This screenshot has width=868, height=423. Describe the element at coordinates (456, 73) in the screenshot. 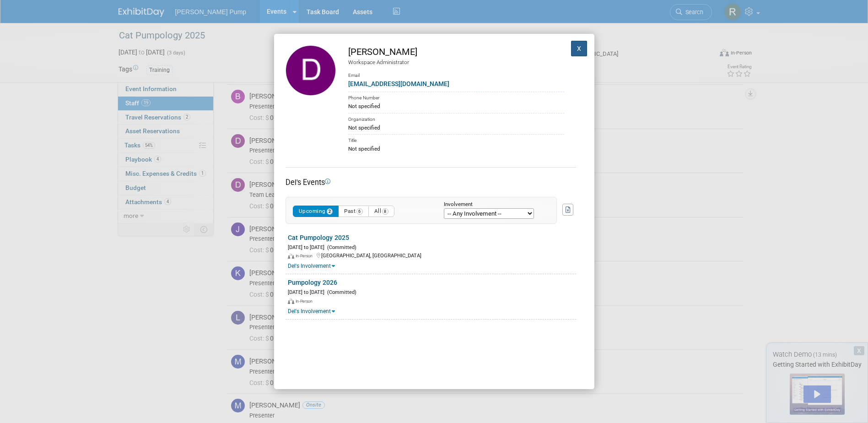

I see `div: Email` at that location.